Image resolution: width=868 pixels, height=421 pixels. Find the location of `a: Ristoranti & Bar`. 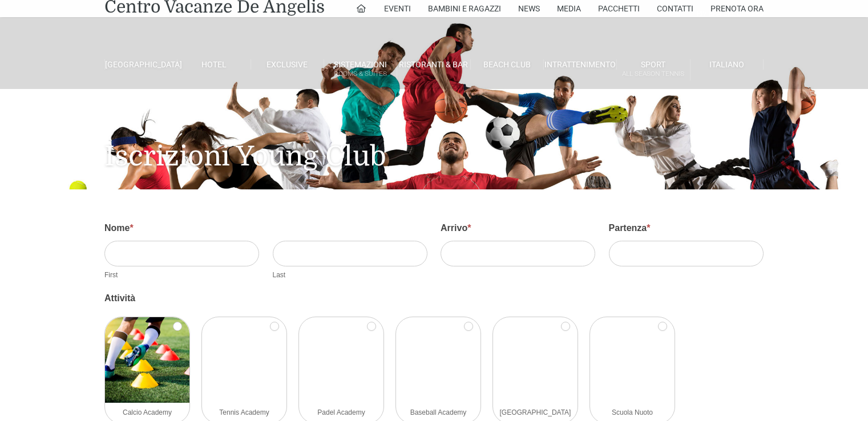

a: Ristoranti & Bar is located at coordinates (434, 64).